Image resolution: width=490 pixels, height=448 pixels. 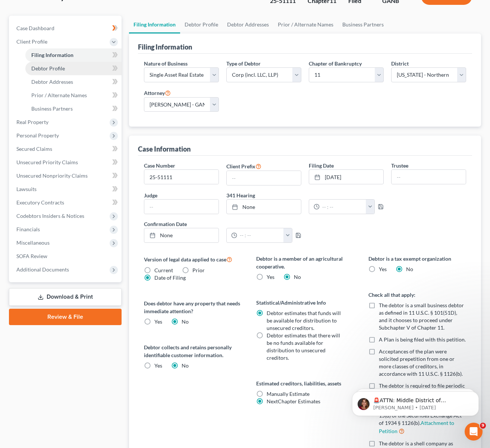 What do you see at coordinates (66, 176) in the screenshot?
I see `a: Unsecured Nonpriority Claims` at bounding box center [66, 176].